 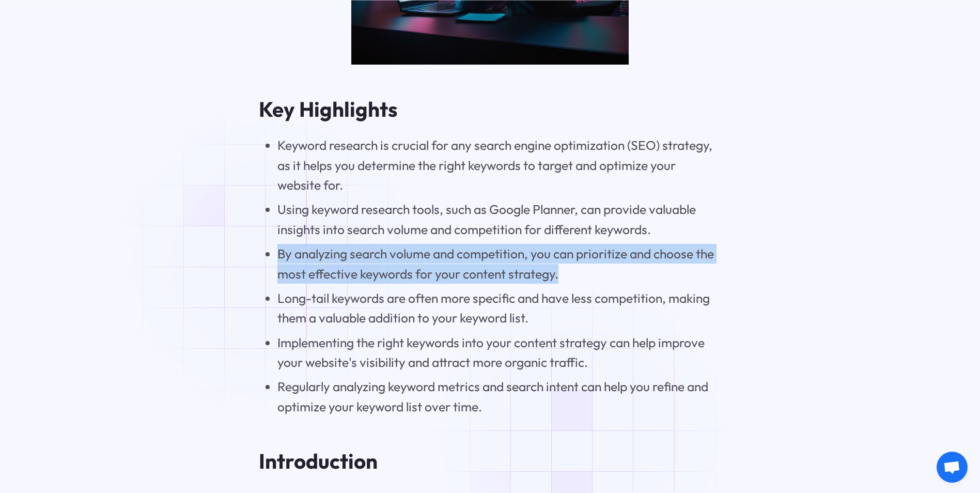 What do you see at coordinates (499, 308) in the screenshot?
I see `li: Long-tail keywords are often more specific and have less competition, making them a valuable addi...` at bounding box center [499, 308].